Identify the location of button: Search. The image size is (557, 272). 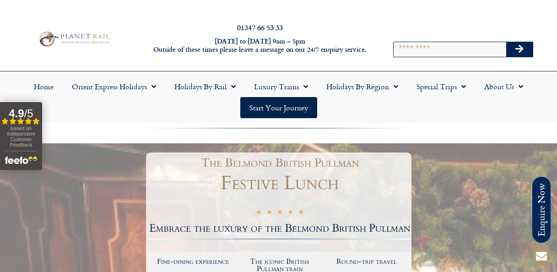
(519, 49).